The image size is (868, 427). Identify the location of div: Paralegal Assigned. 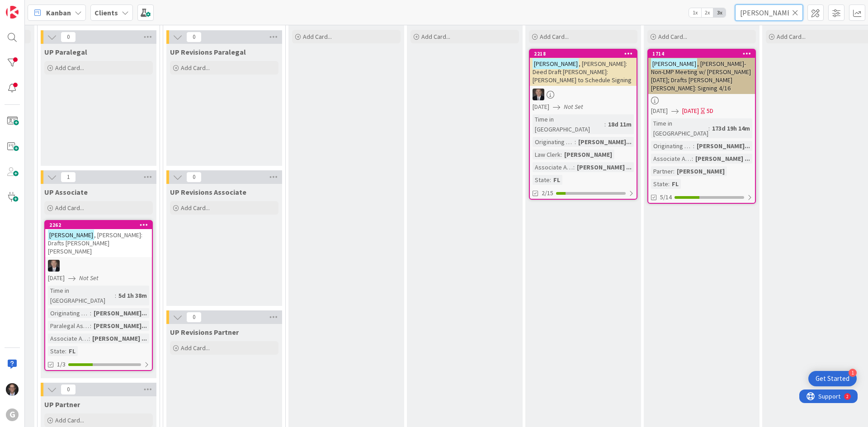
(69, 326).